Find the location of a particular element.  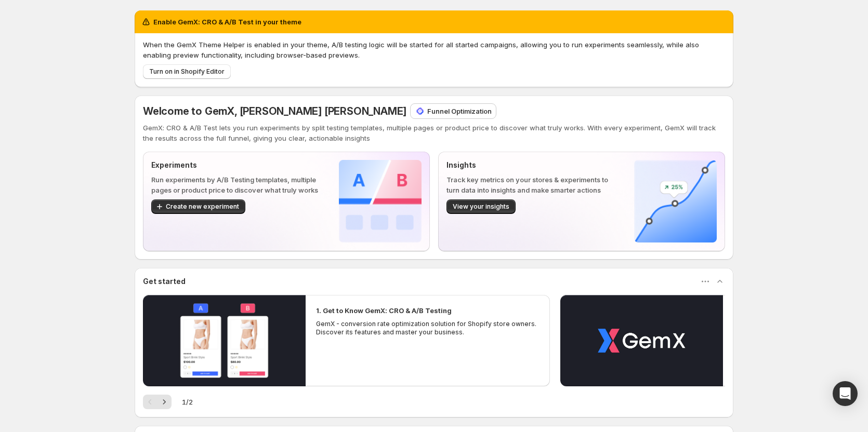

p: When the GemX Theme Helper is enabled in your theme, A/B testing logic will be started for all st... is located at coordinates (434, 50).